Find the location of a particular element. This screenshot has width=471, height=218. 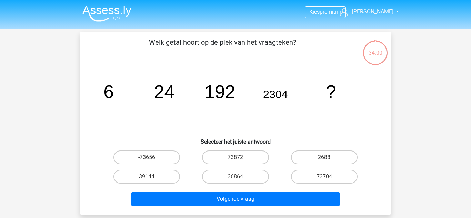

label: 39144 is located at coordinates (147, 177).